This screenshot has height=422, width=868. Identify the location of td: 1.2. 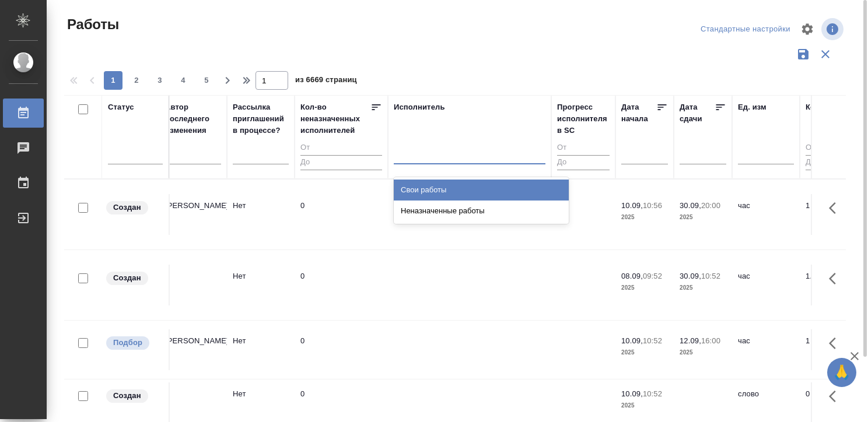
(829, 285).